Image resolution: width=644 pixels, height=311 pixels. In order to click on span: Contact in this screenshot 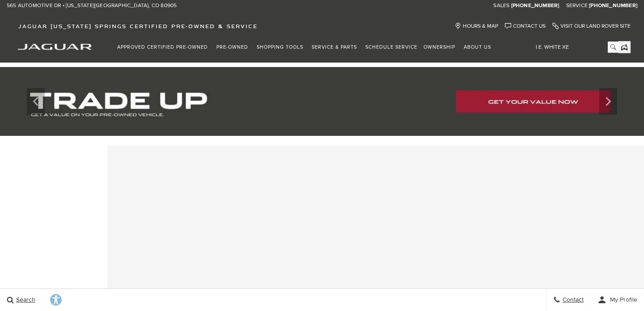, I will do `click(572, 300)`.